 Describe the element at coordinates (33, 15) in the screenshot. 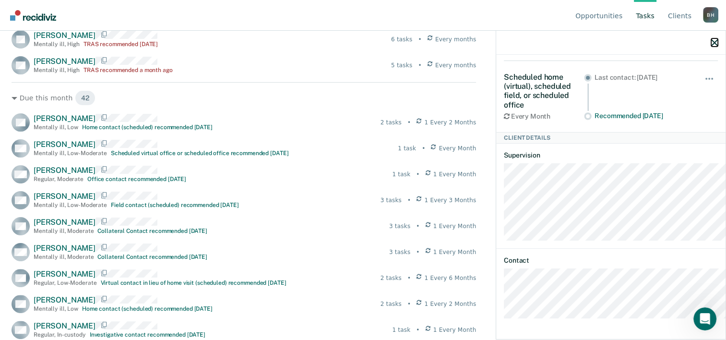

I see `img: Recidiviz` at that location.